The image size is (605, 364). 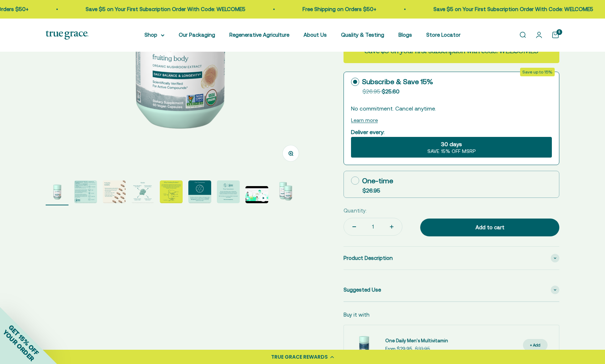 I want to click on div: + Add, so click(x=535, y=345).